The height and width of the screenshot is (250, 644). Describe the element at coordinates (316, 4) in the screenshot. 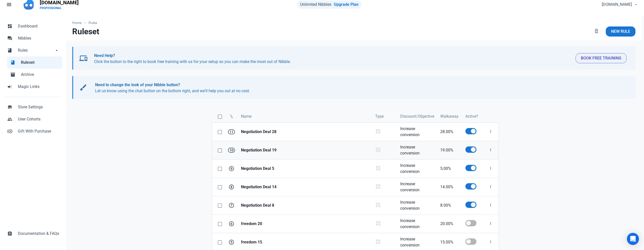

I see `span: Unlimited Nibbles` at that location.